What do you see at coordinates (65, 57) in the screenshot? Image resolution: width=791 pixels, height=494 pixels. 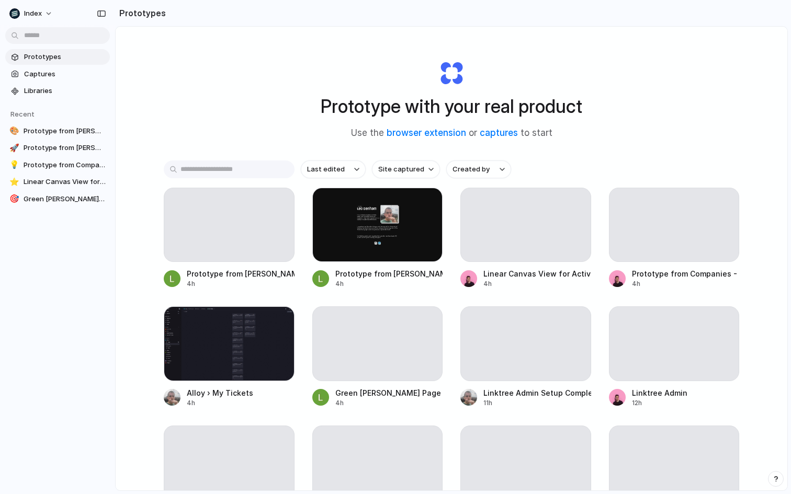 I see `span: Prototypes` at bounding box center [65, 57].